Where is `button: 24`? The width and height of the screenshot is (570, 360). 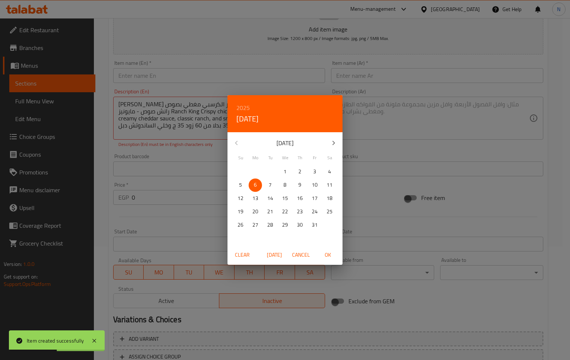 button: 24 is located at coordinates (315, 212).